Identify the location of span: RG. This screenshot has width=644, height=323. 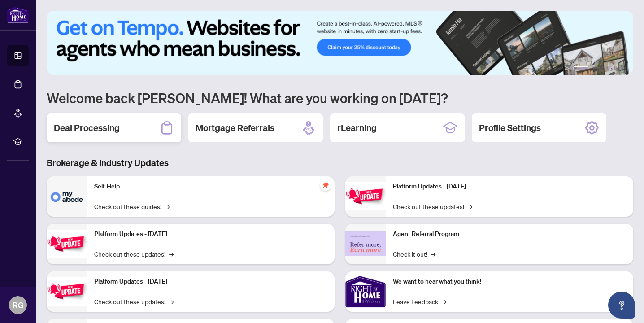
(18, 305).